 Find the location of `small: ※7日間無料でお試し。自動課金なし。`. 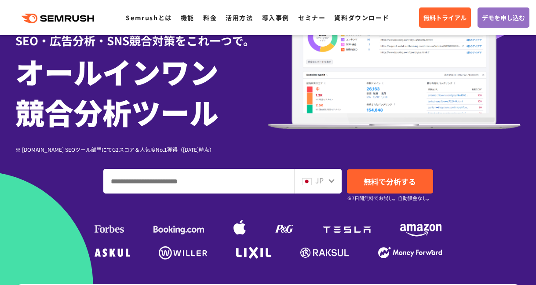

small: ※7日間無料でお試し。自動課金なし。 is located at coordinates (389, 198).